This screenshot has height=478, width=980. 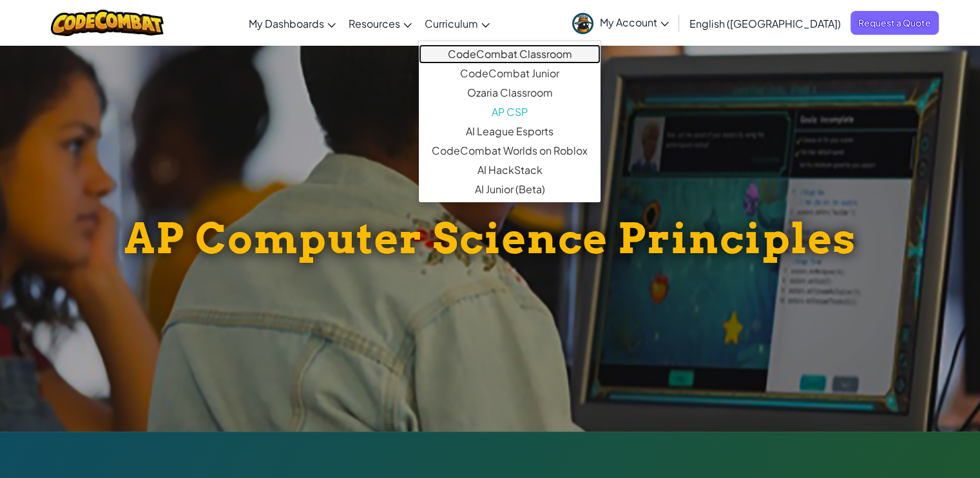 What do you see at coordinates (510, 93) in the screenshot?
I see `a: Ozaria Classroom` at bounding box center [510, 93].